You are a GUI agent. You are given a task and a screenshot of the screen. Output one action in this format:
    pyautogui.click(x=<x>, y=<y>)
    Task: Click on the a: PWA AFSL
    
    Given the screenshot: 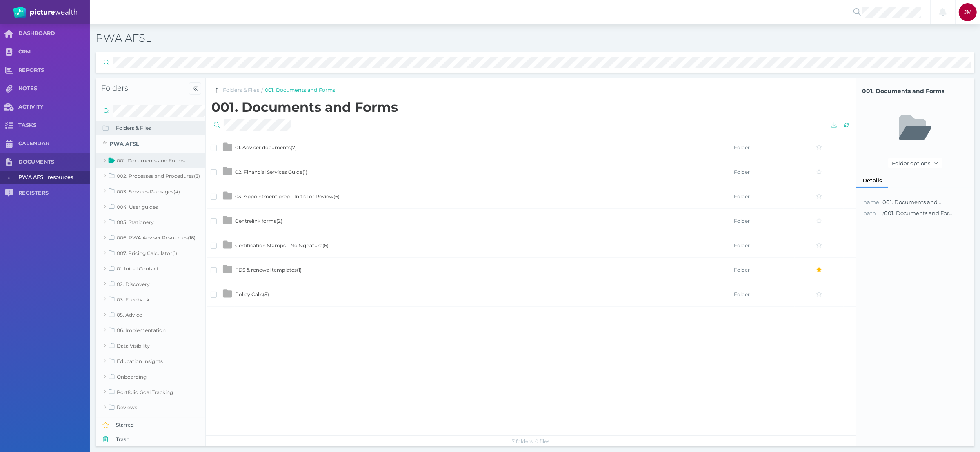 What is the action you would take?
    pyautogui.click(x=150, y=144)
    